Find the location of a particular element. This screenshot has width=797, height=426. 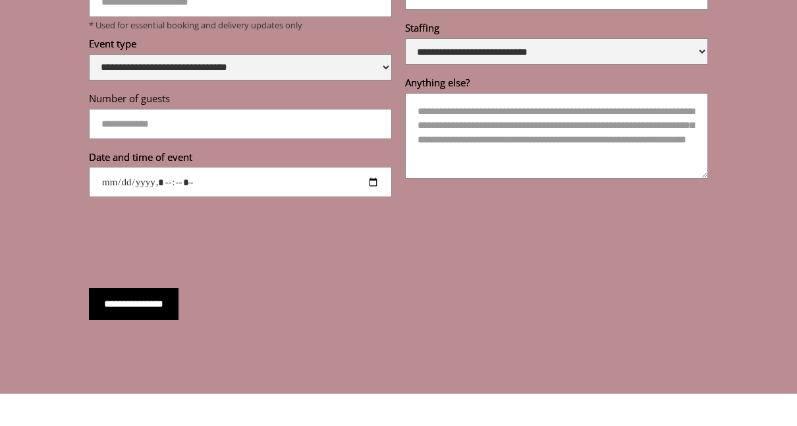

p: * Used for essential booking and delivery updates only is located at coordinates (241, 25).